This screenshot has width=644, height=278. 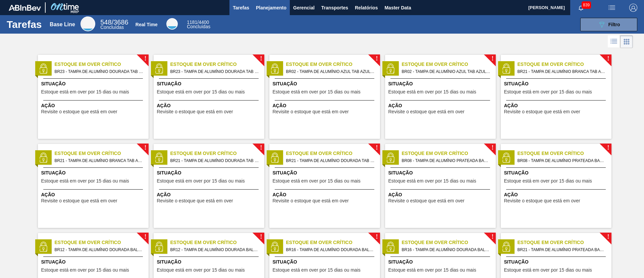 I want to click on div: Visão em Cards, so click(x=626, y=42).